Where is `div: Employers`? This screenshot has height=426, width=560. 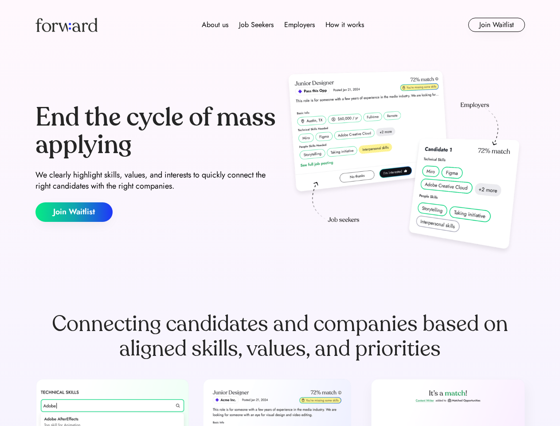 div: Employers is located at coordinates (300, 25).